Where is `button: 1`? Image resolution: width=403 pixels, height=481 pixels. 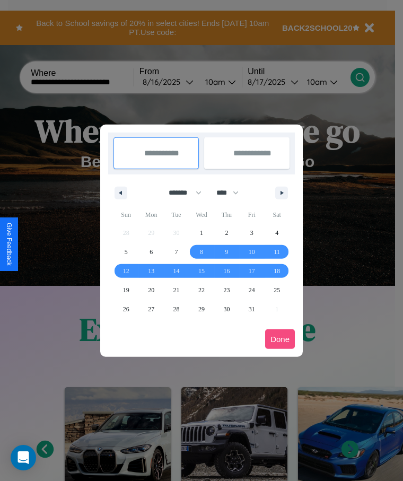
button: 1 is located at coordinates (201, 233).